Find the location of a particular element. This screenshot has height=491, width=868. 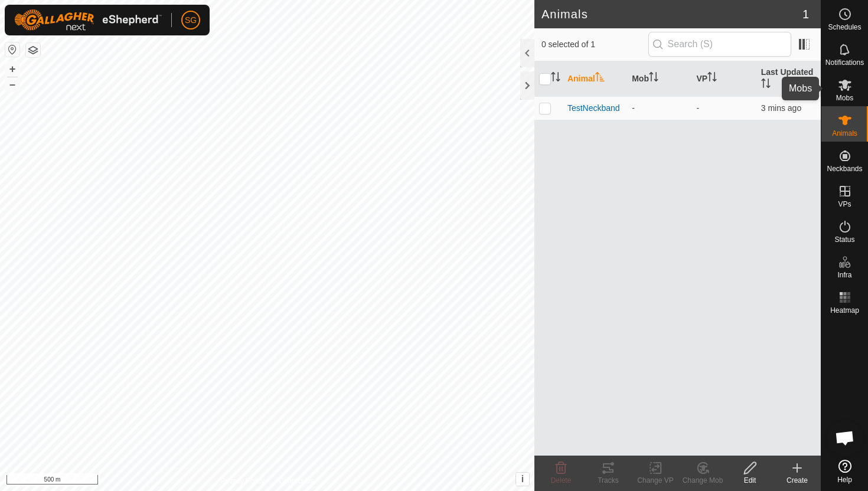

span: Help is located at coordinates (844, 479).